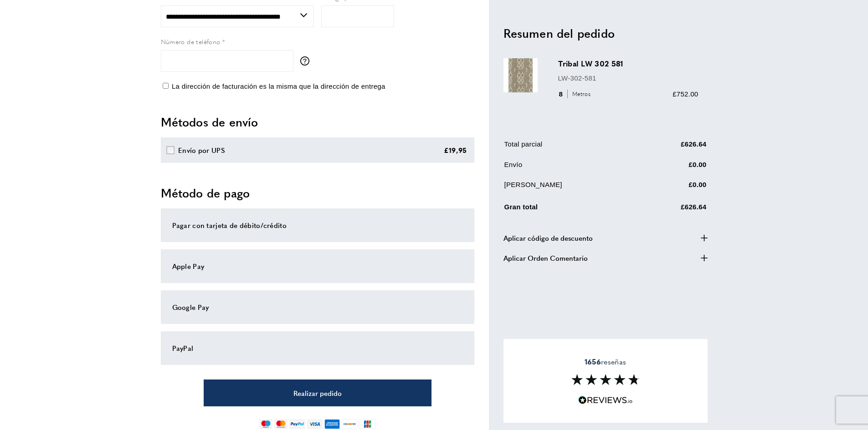 Image resolution: width=868 pixels, height=430 pixels. What do you see at coordinates (545, 258) in the screenshot?
I see `font: Aplicar Orden Comentario` at bounding box center [545, 258].